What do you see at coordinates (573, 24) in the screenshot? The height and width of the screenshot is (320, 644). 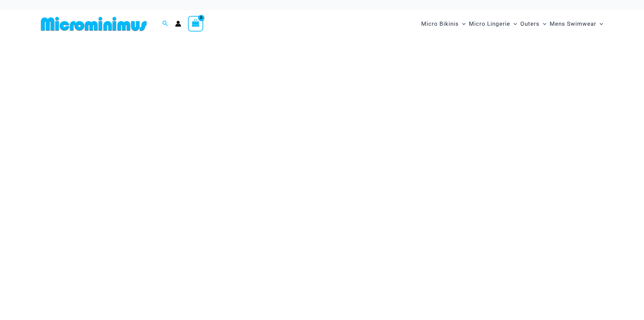 I see `span: Mens Swimwear` at bounding box center [573, 24].